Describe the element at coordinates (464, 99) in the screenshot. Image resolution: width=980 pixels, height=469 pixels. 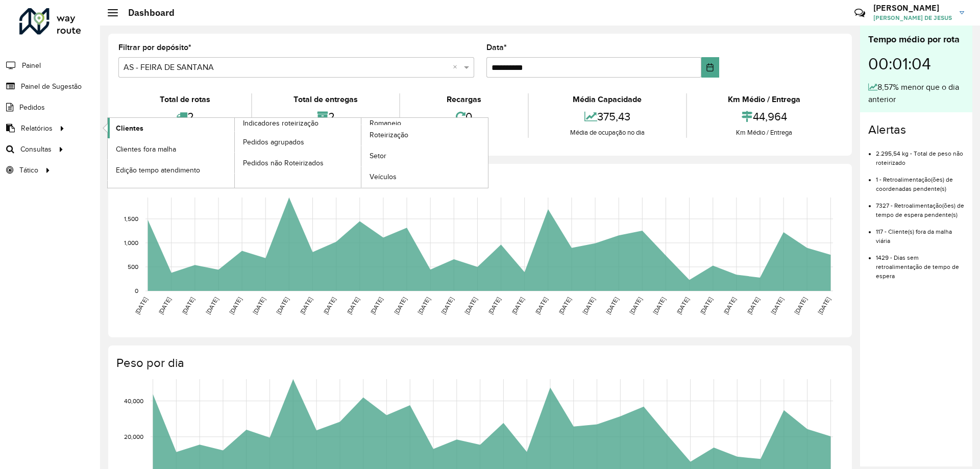
I see `div: Recargas` at that location.